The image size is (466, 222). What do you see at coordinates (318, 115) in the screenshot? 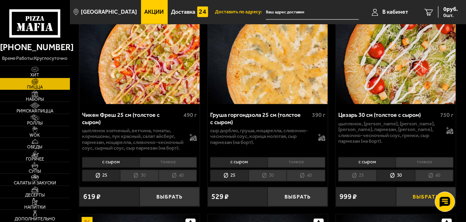
I see `span: 390 г` at bounding box center [318, 115].